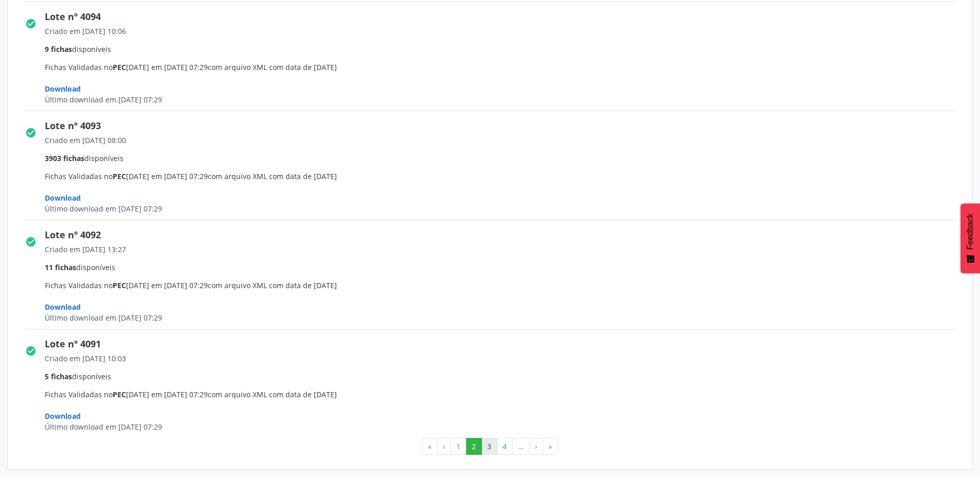 The width and height of the screenshot is (980, 477). What do you see at coordinates (430, 447) in the screenshot?
I see `button: Go to first page` at bounding box center [430, 447].